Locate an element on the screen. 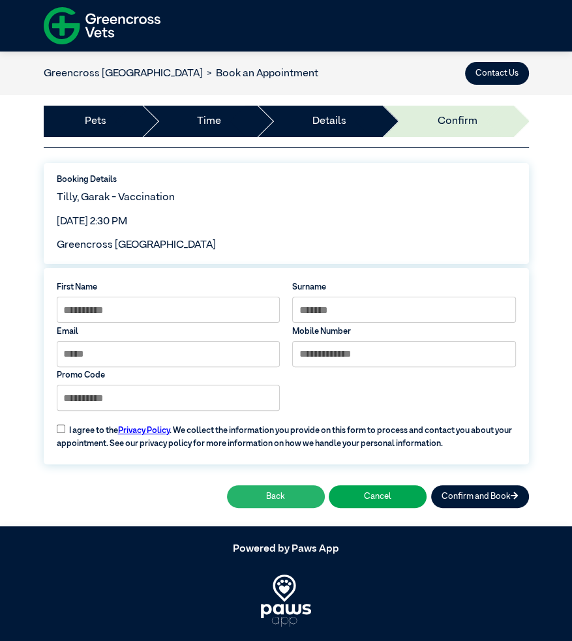 This screenshot has width=572, height=641. span: Tilly, Garak - Vaccination is located at coordinates (115, 198).